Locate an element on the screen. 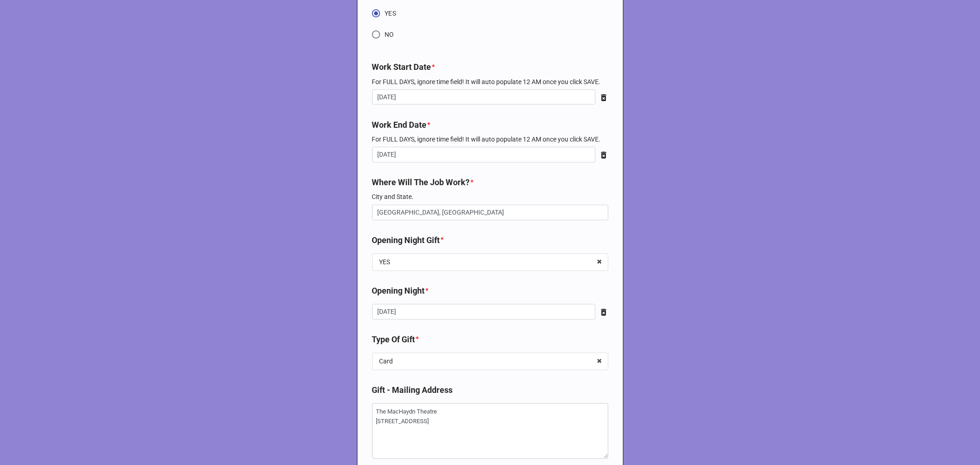  div: YES is located at coordinates (385, 262).